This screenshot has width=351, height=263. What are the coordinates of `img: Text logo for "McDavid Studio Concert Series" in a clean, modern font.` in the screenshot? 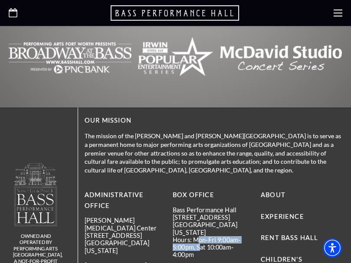 It's located at (280, 58).